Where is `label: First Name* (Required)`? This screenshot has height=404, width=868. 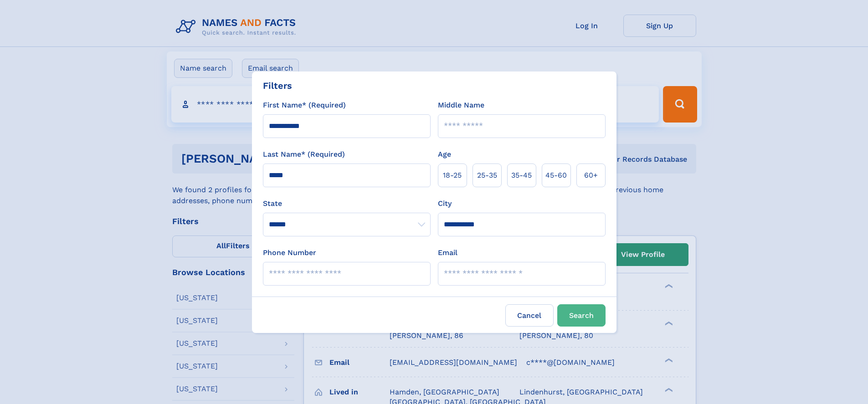 label: First Name* (Required) is located at coordinates (304, 105).